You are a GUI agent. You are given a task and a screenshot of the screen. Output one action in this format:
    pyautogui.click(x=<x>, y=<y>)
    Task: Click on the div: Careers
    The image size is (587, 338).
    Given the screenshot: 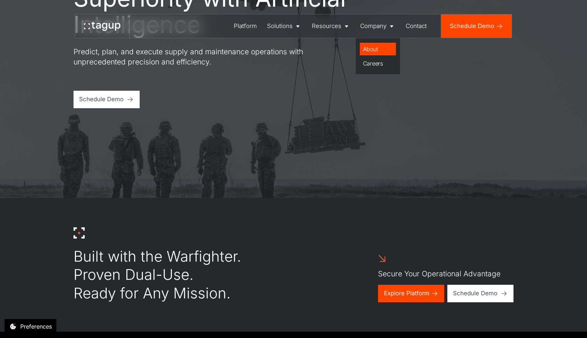 What is the action you would take?
    pyautogui.click(x=378, y=63)
    